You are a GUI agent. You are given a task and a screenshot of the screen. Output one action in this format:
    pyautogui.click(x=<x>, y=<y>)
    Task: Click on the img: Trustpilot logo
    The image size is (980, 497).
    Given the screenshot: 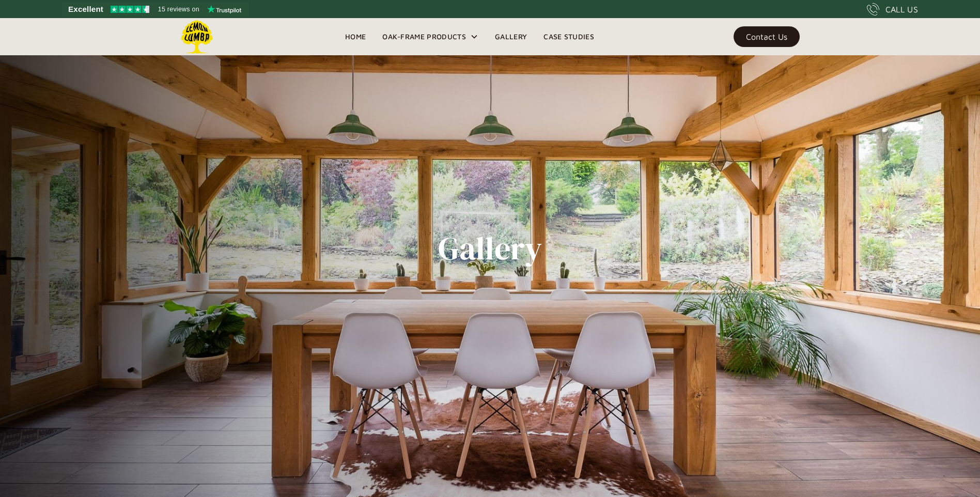 What is the action you would take?
    pyautogui.click(x=224, y=9)
    